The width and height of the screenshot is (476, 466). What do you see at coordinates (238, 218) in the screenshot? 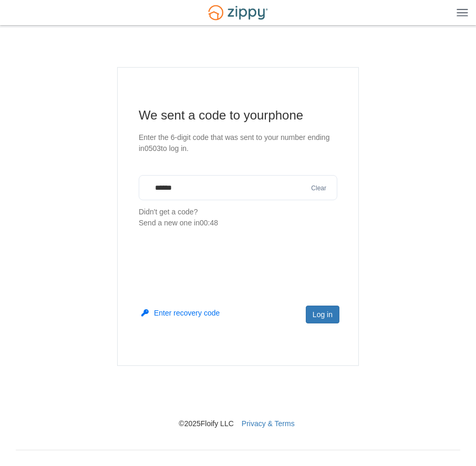
I see `p: Didn't get a code?` at bounding box center [238, 218].